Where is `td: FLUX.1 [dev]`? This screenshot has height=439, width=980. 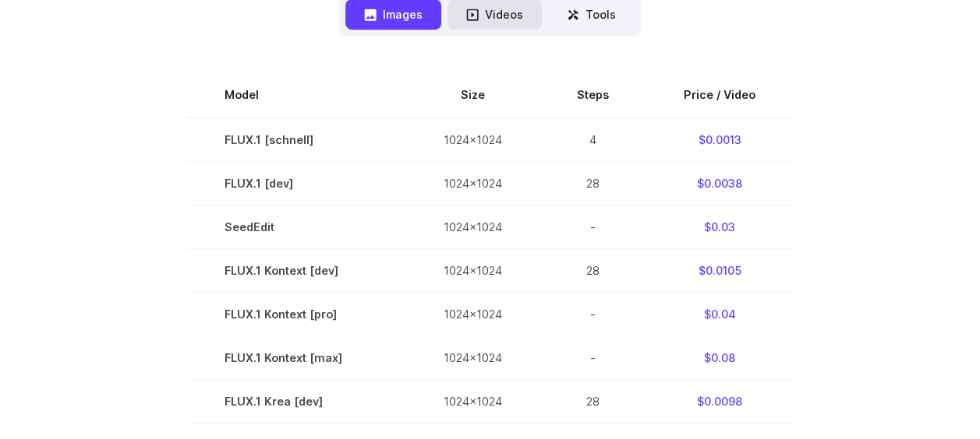
td: FLUX.1 [dev] is located at coordinates (296, 183).